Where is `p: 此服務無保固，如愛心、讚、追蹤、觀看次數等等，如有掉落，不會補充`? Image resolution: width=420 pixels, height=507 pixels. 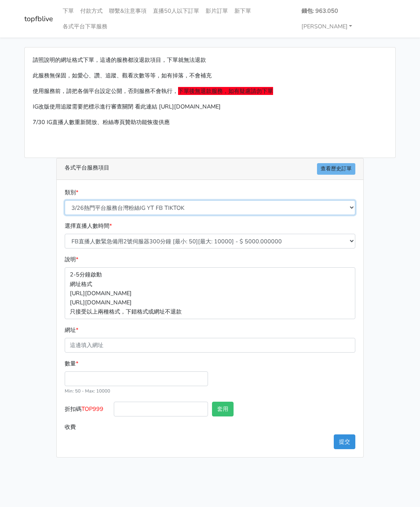
p: 此服務無保固，如愛心、讚、追蹤、觀看次數等等，如有掉落，不會補充 is located at coordinates (210, 75).